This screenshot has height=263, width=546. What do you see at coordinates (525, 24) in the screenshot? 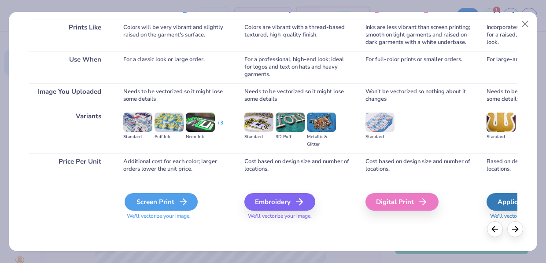
I see `button: Close` at bounding box center [525, 24].